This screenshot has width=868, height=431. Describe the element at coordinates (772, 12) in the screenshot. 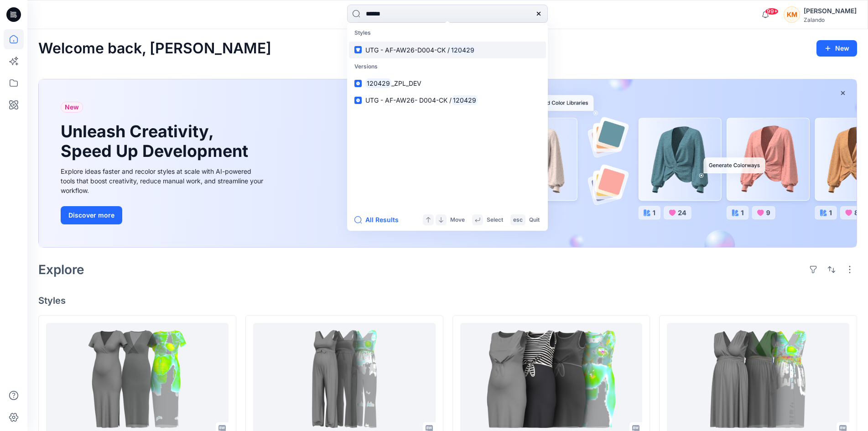

I see `span: 99+` at that location.